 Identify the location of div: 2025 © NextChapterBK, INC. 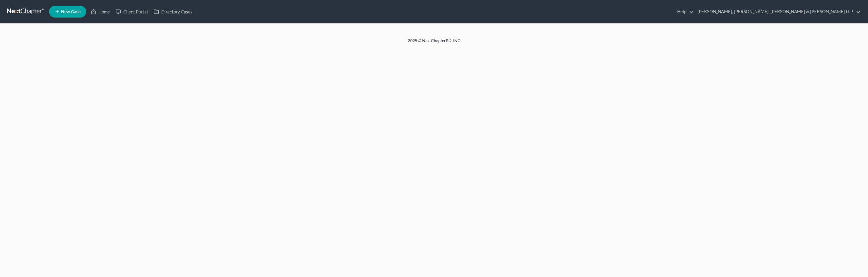
(434, 43).